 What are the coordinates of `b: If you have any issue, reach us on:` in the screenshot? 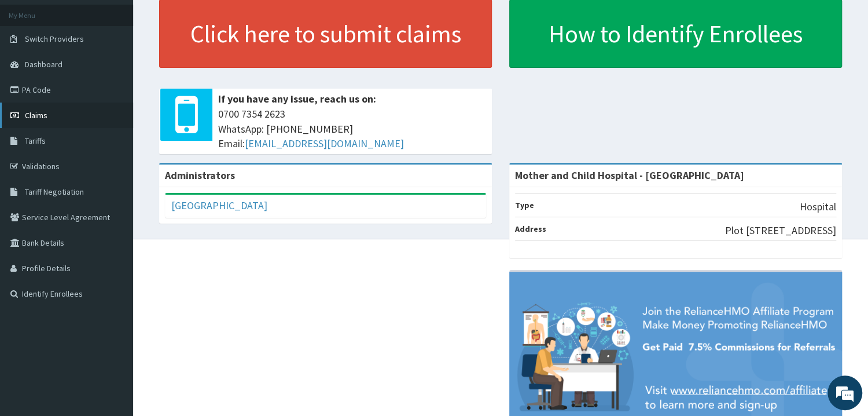 It's located at (297, 98).